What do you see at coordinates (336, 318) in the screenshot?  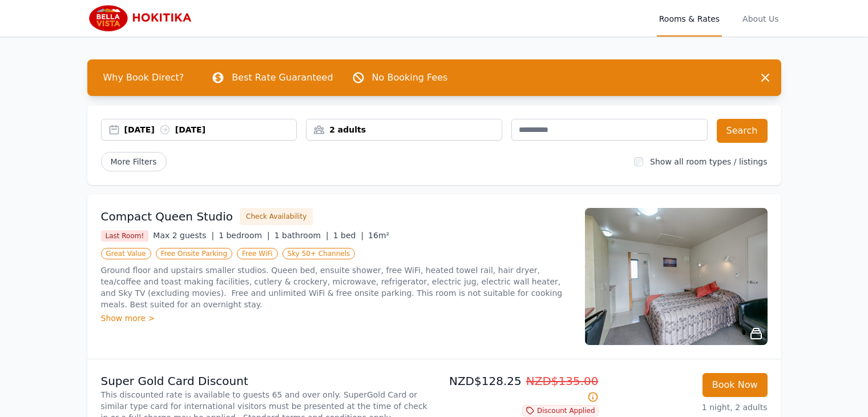 I see `div: Show more >` at bounding box center [336, 318].